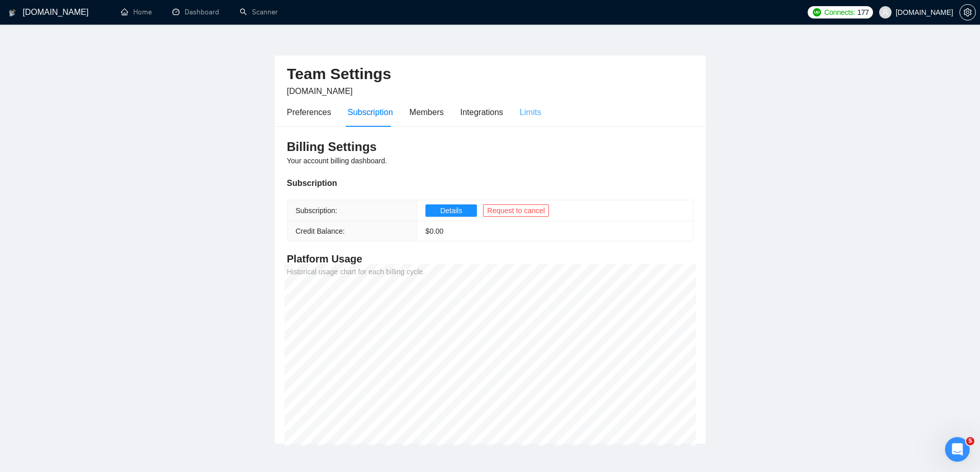 This screenshot has width=980, height=472. Describe the element at coordinates (816, 12) in the screenshot. I see `img: upwork-logo.png` at that location.